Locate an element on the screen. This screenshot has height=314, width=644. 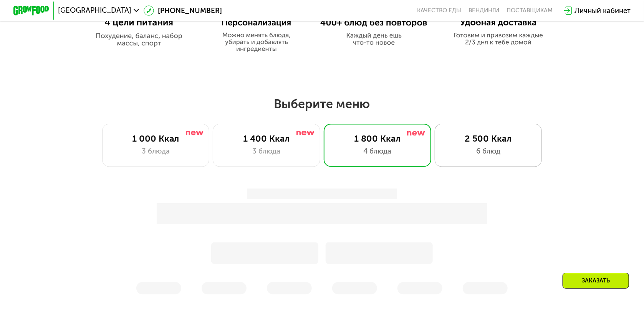
div: 1 400 Ккал is located at coordinates (266, 139).